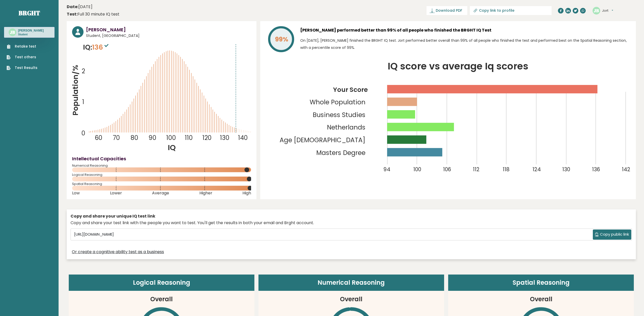 The height and width of the screenshot is (316, 644). What do you see at coordinates (341, 153) in the screenshot?
I see `tspan: Masters Degree` at bounding box center [341, 153].